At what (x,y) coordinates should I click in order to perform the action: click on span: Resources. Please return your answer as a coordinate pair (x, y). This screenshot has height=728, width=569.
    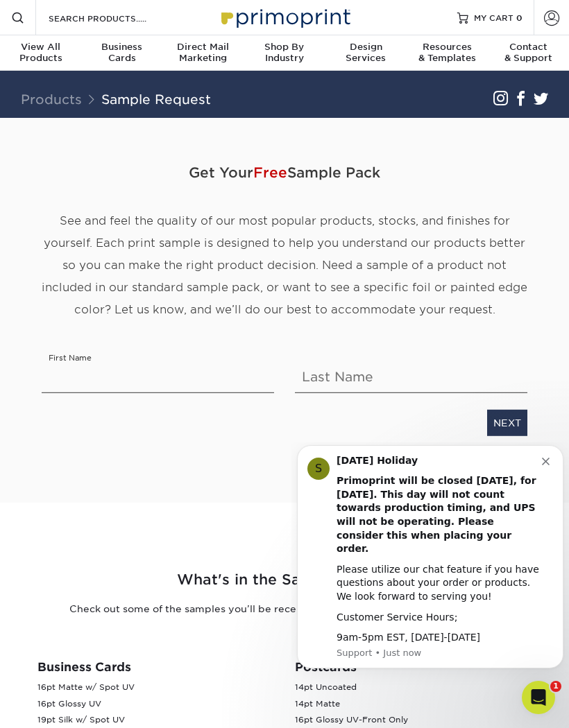
    Looking at the image, I should click on (447, 47).